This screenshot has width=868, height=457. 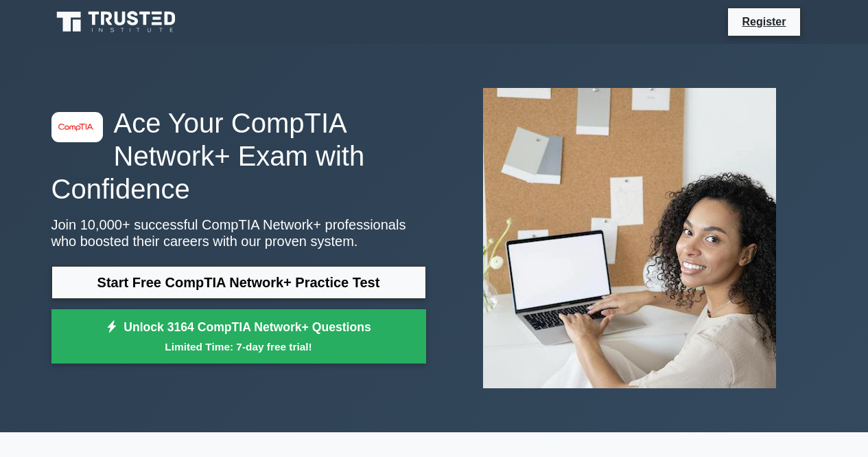 What do you see at coordinates (239, 282) in the screenshot?
I see `a: Start Free CompTIA Network+ Practice Test` at bounding box center [239, 282].